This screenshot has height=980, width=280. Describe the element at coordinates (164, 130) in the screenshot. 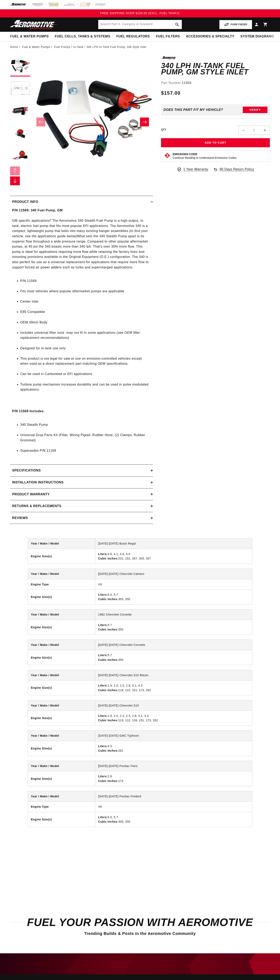

I see `label: QTY` at that location.